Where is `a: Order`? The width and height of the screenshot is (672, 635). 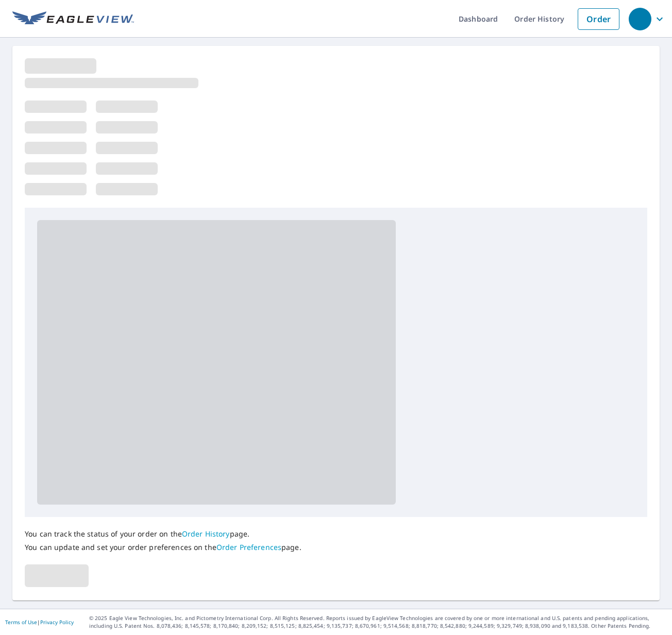 a: Order is located at coordinates (598, 19).